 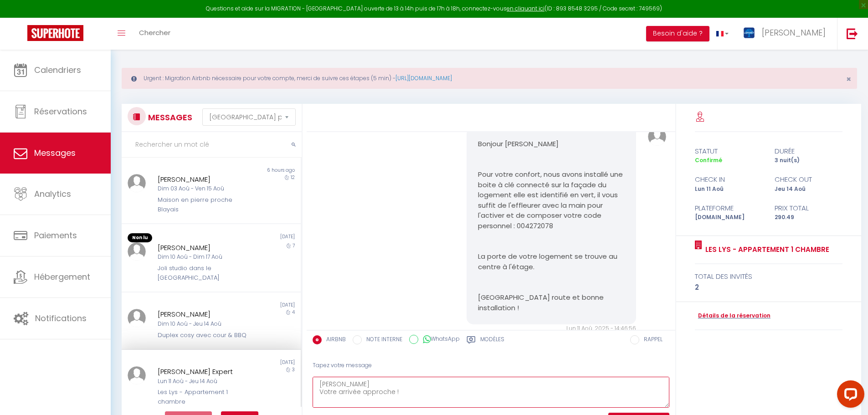 What do you see at coordinates (733, 316) in the screenshot?
I see `a: Détails de la réservation` at bounding box center [733, 316].